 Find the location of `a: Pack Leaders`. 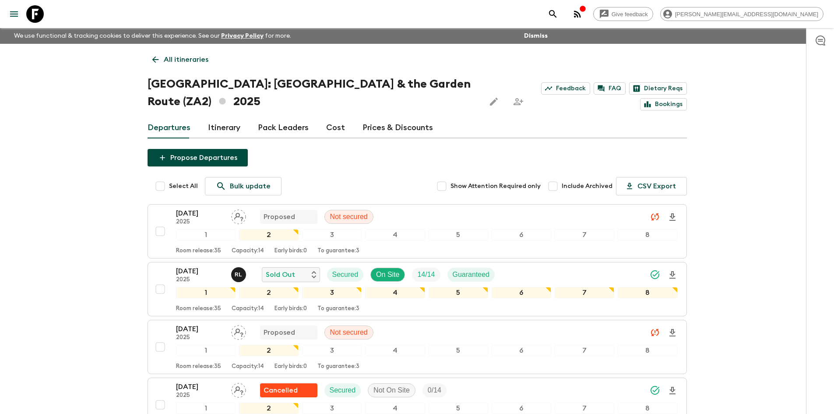

a: Pack Leaders is located at coordinates (283, 128).